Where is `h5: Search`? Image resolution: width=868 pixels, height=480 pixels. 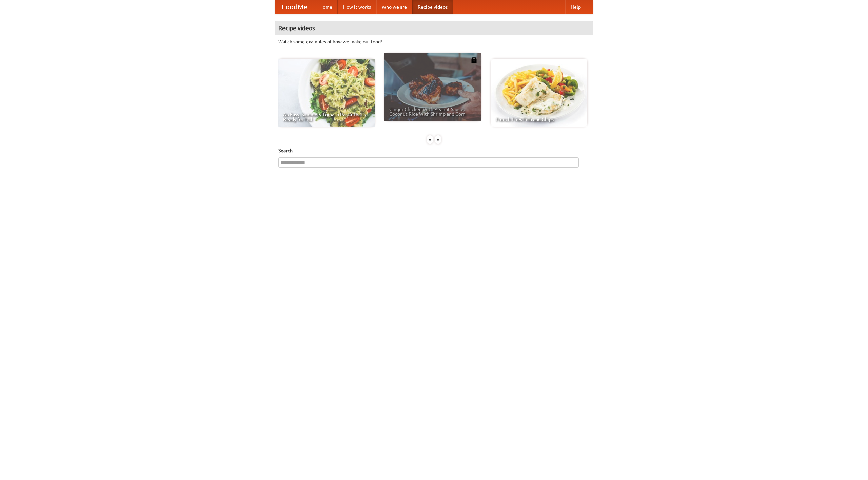
h5: Search is located at coordinates (434, 151).